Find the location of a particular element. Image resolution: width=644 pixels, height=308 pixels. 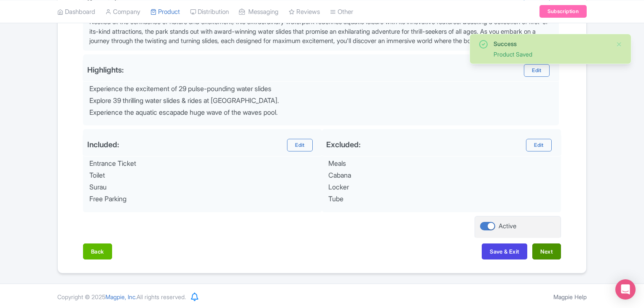

button: Back is located at coordinates (97, 251).